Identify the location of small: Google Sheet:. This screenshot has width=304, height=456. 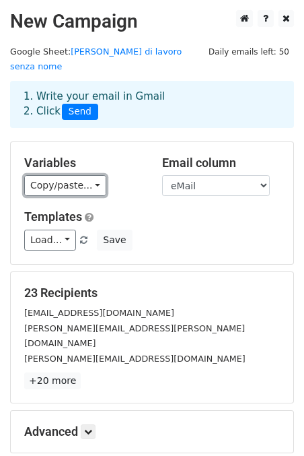
(96, 59).